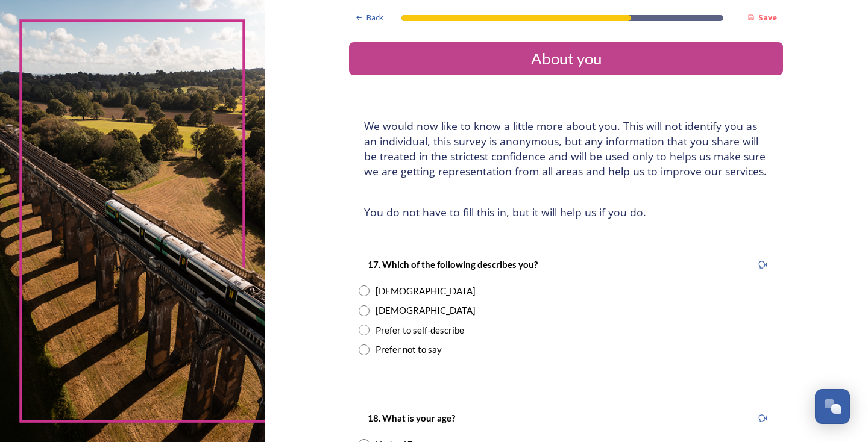 The width and height of the screenshot is (868, 442). What do you see at coordinates (453, 265) in the screenshot?
I see `strong: 17. Which of the following describes you?` at bounding box center [453, 265].